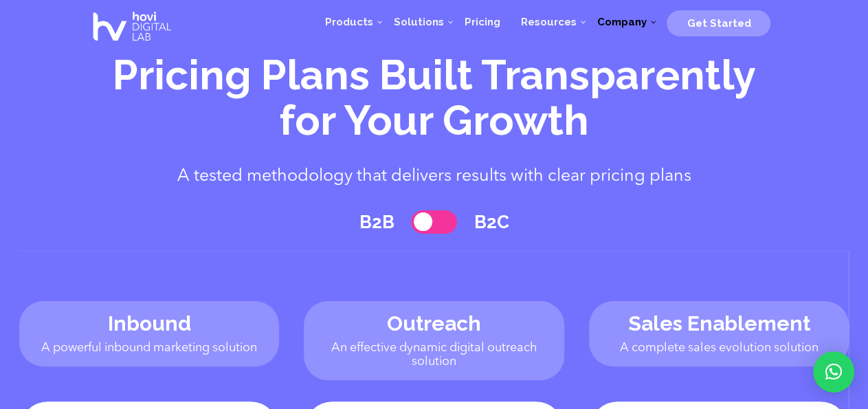  What do you see at coordinates (434, 355) in the screenshot?
I see `span: An effective dynamic digital outreach solution` at bounding box center [434, 355].